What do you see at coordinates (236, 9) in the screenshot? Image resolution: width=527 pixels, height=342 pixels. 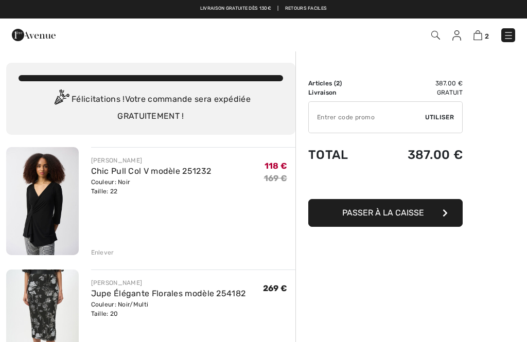 I see `a: Livraison gratuite dès 130€` at bounding box center [236, 9].